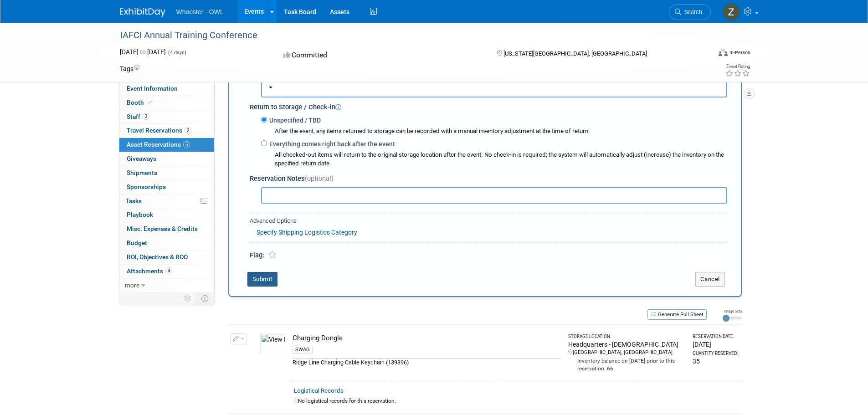  Describe the element at coordinates (167, 103) in the screenshot. I see `a: Booth` at that location.